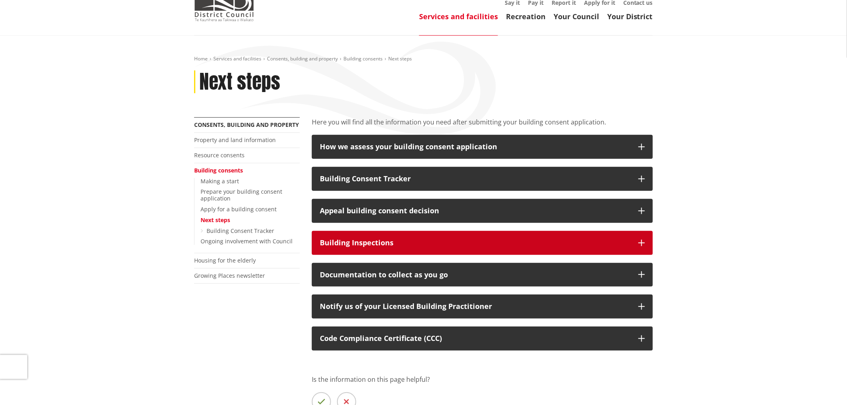  What do you see at coordinates (525, 16) in the screenshot?
I see `a: Recreation` at bounding box center [525, 16].